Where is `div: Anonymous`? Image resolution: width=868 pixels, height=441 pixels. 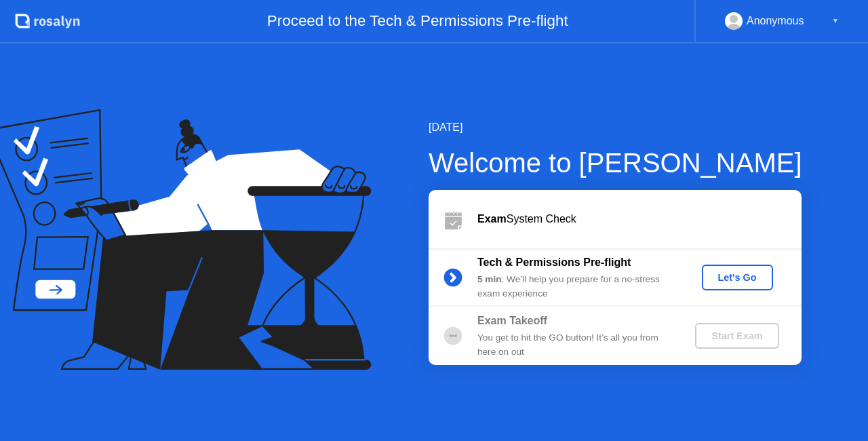 div: Anonymous is located at coordinates (775, 21).